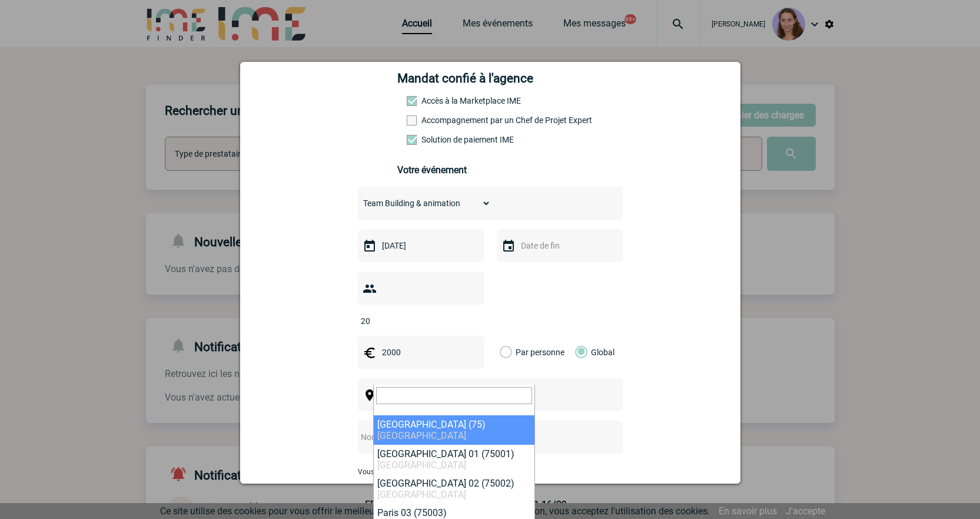  Describe the element at coordinates (558, 246) in the screenshot. I see `input: Date de fin` at that location.